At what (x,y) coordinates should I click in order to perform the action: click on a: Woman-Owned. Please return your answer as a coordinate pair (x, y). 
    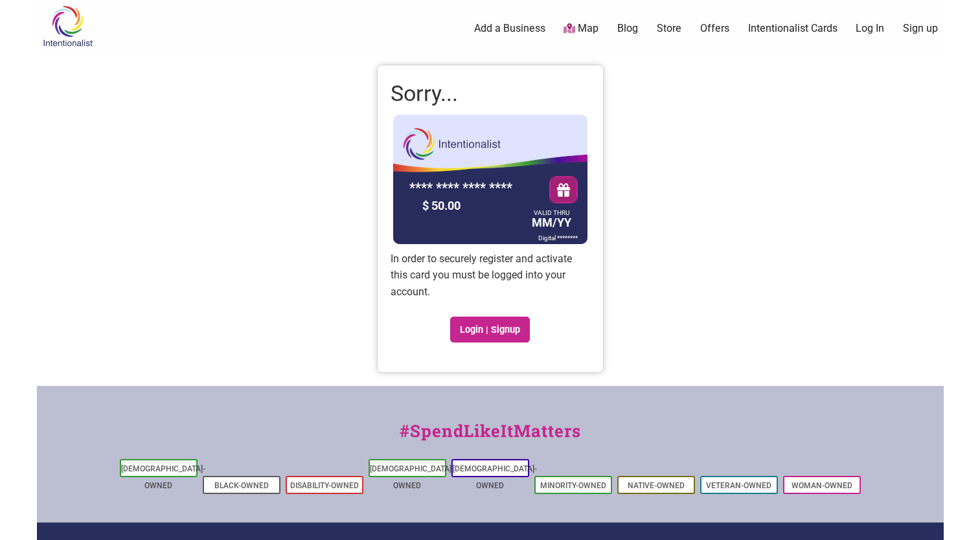
    Looking at the image, I should click on (821, 485).